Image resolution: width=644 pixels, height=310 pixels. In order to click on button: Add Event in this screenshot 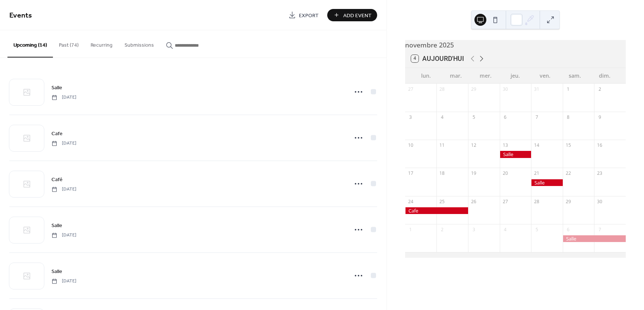, I will do `click(352, 15)`.